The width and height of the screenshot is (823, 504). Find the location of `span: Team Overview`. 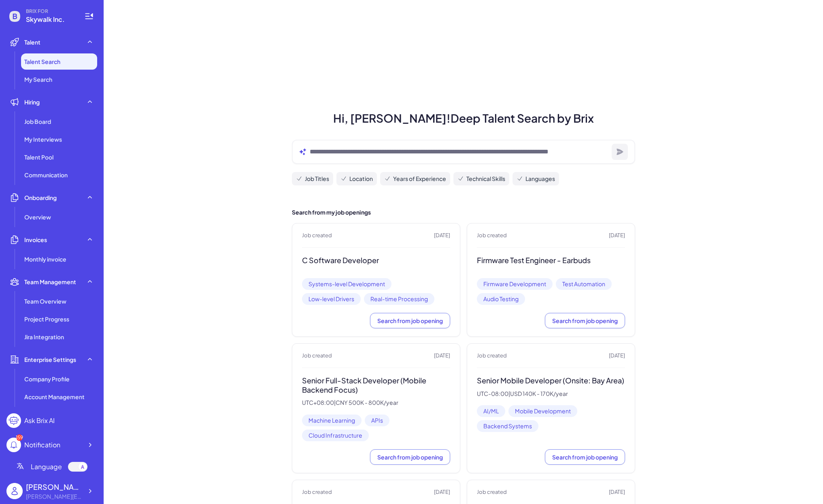

span: Team Overview is located at coordinates (45, 301).